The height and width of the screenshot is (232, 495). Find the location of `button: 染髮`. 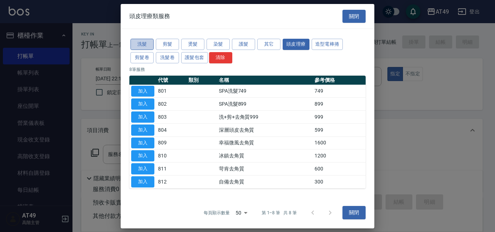

button: 染髮 is located at coordinates (218, 44).